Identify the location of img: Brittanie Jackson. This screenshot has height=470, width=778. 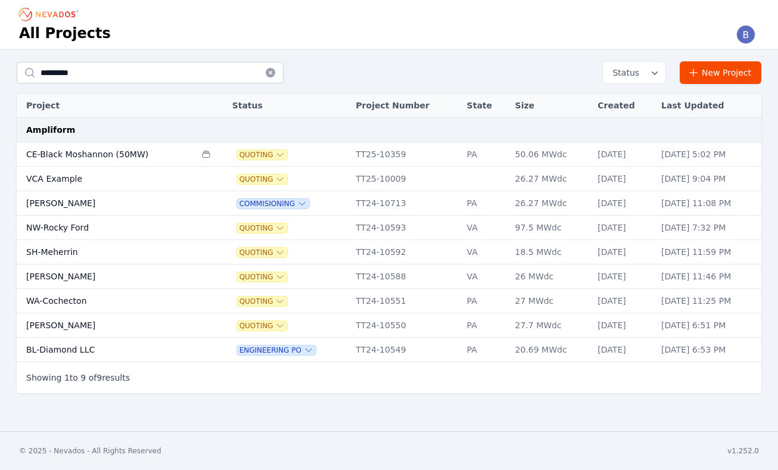
(746, 35).